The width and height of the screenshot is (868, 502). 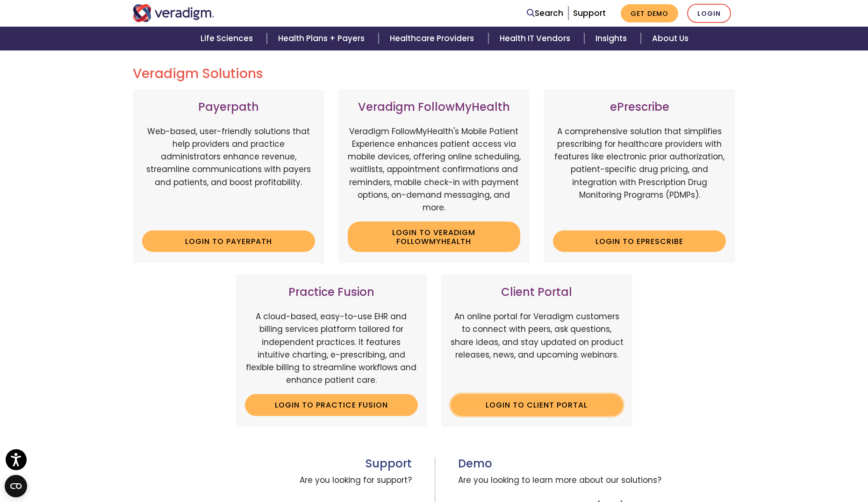 I want to click on h3: Payerpath, so click(x=228, y=107).